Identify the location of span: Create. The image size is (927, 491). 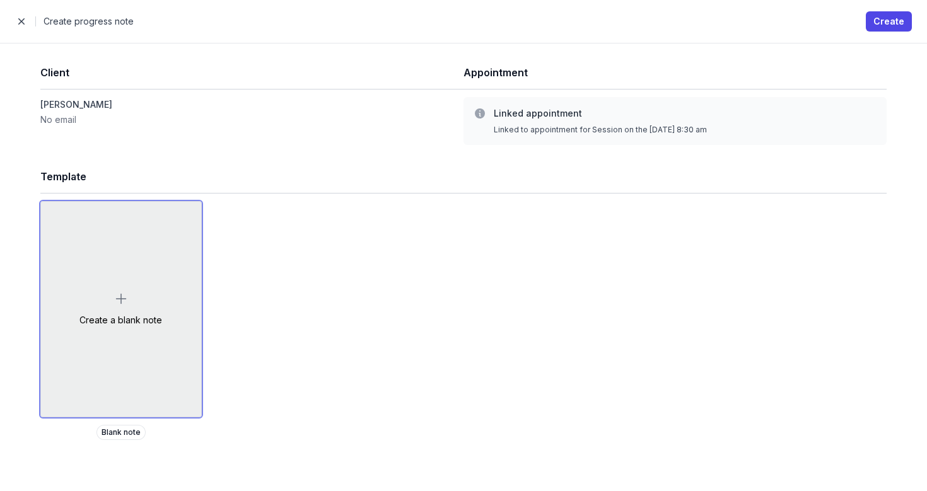
(889, 21).